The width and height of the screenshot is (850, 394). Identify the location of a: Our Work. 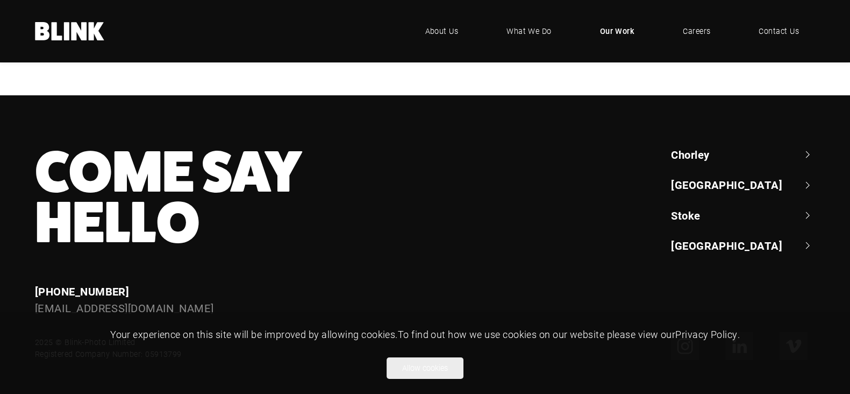
(617, 31).